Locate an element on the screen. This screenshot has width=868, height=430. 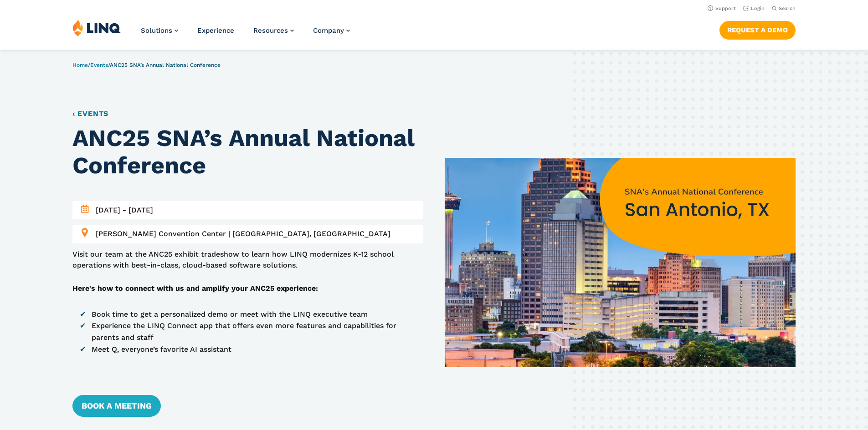
p: Visit our team at the ANC25 exhibit tradeshow to learn how LINQ modernizes K-12 school operations... is located at coordinates (248, 260).